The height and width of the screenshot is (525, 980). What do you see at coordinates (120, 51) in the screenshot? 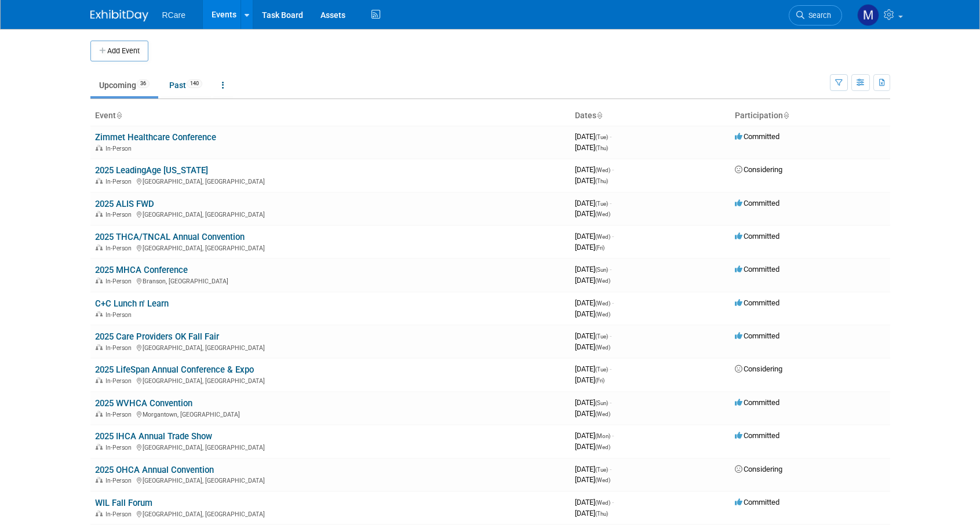
I see `button: Add Event` at bounding box center [120, 51].